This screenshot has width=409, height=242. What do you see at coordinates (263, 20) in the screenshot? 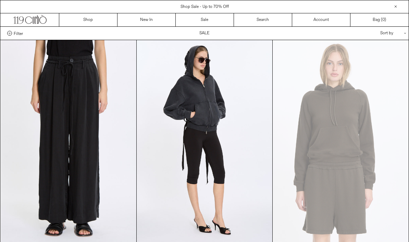
I see `a: Search` at bounding box center [263, 20].